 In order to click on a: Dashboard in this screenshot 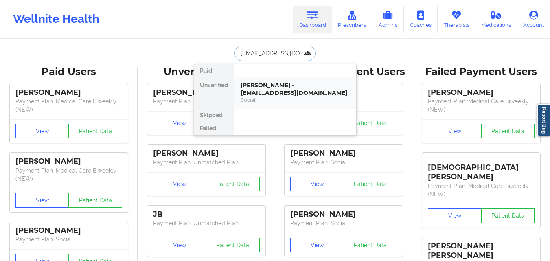, I will do `click(313, 19)`.